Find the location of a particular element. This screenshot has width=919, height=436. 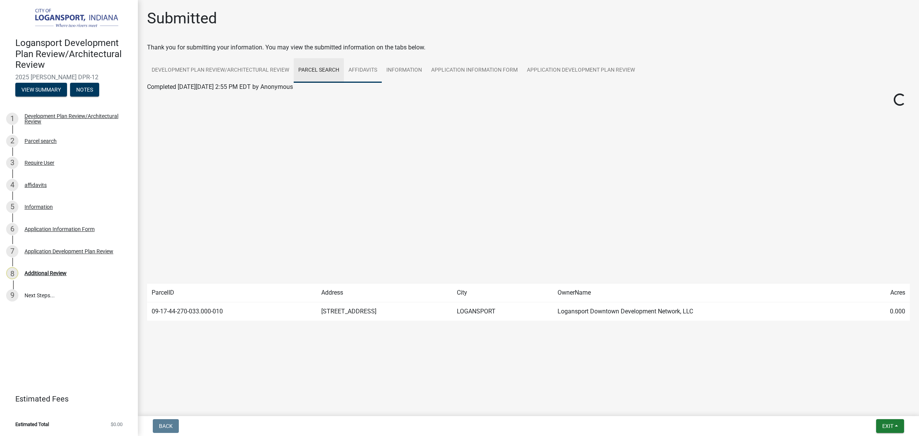

td: ParcelID is located at coordinates (232, 293).